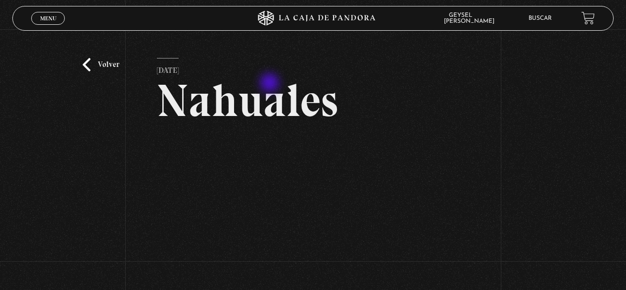  I want to click on h2: Nahuales, so click(313, 101).